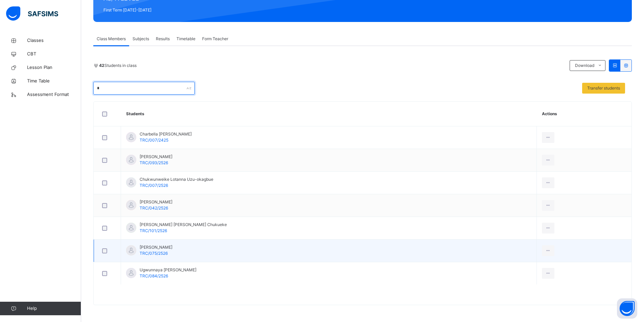  I want to click on span: Transfer students, so click(603, 88).